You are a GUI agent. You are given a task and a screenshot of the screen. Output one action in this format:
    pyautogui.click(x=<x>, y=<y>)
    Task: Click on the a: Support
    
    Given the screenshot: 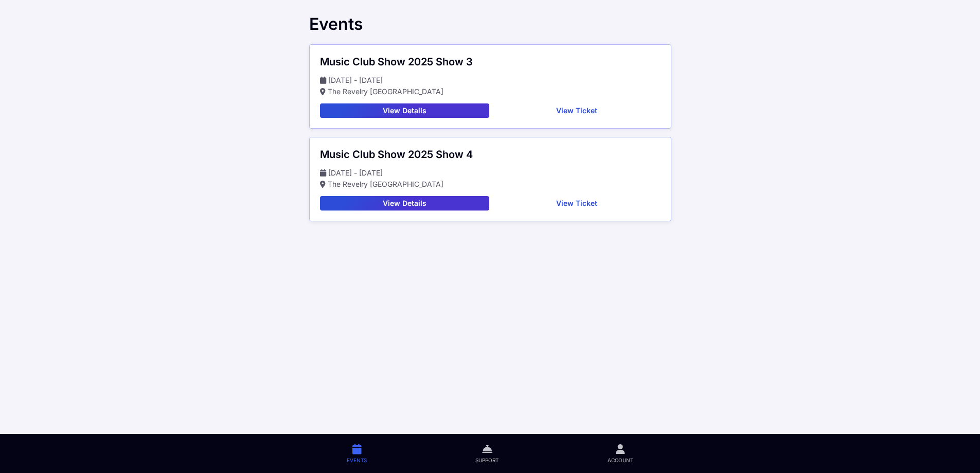 What is the action you would take?
    pyautogui.click(x=487, y=453)
    